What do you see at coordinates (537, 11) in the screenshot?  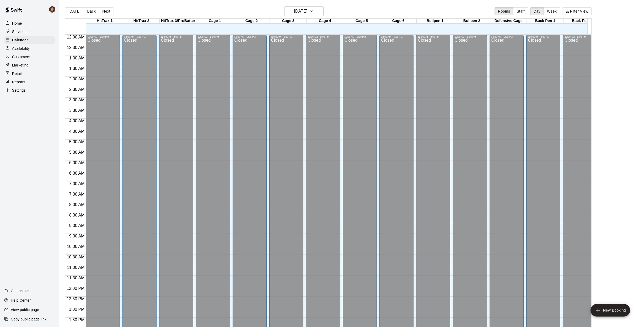 I see `button: Day` at bounding box center [537, 11].